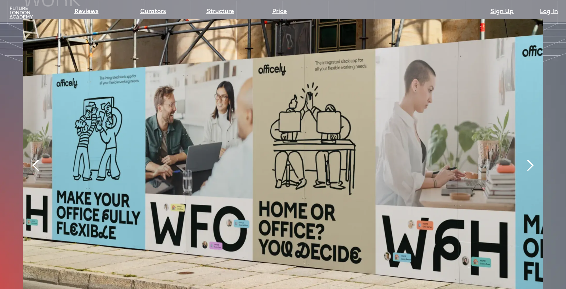  Describe the element at coordinates (153, 12) in the screenshot. I see `a: Curators` at that location.